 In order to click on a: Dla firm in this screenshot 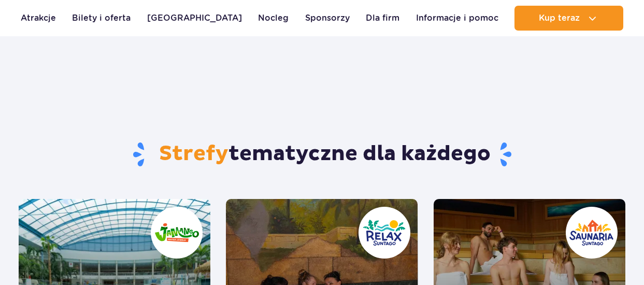, I will do `click(382, 18)`.